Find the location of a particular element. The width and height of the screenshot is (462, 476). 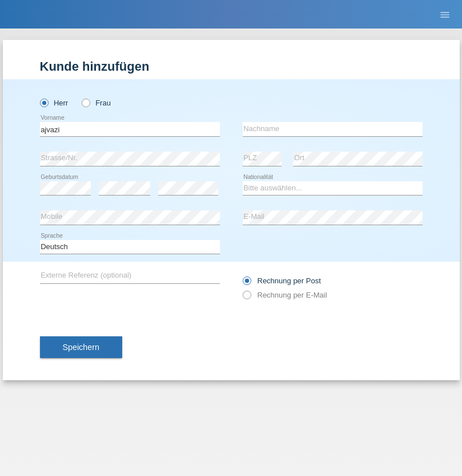

a: menu is located at coordinates (444, 14).